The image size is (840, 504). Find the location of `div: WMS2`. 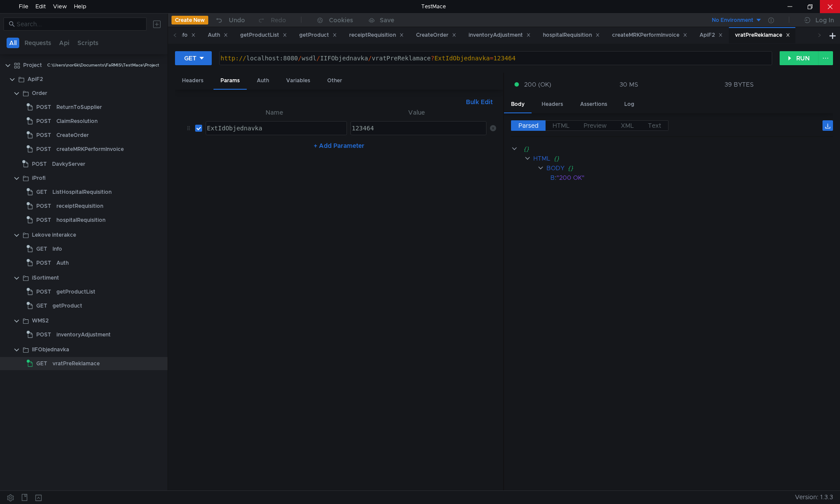

div: WMS2 is located at coordinates (40, 321).